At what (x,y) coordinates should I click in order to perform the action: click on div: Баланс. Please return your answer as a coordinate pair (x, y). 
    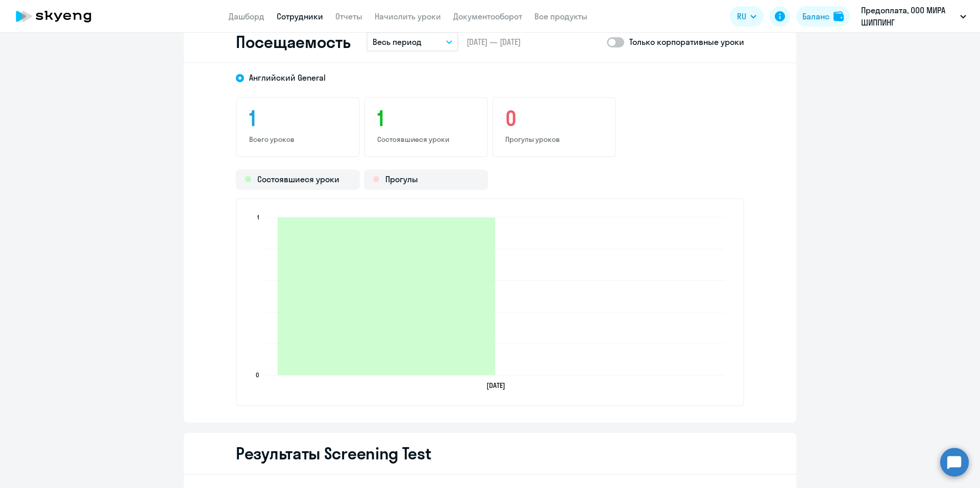
    Looking at the image, I should click on (816, 16).